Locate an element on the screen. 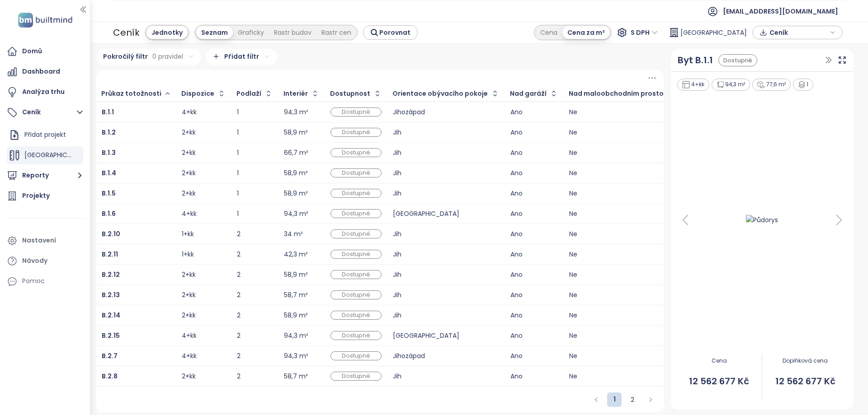 This screenshot has width=868, height=415. font: Podlaží is located at coordinates (249, 93).